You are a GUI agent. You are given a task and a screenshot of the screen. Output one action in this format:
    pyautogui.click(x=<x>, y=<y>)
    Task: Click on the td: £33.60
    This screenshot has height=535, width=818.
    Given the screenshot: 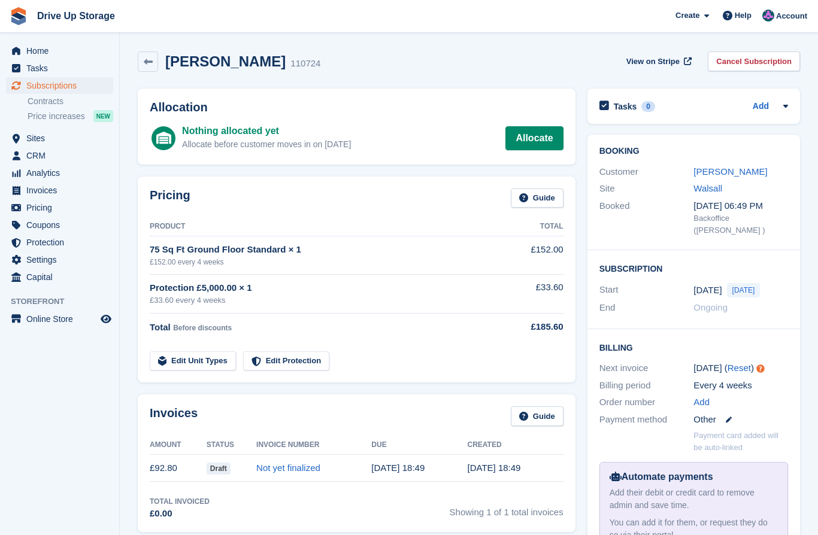 What is the action you would take?
    pyautogui.click(x=532, y=293)
    